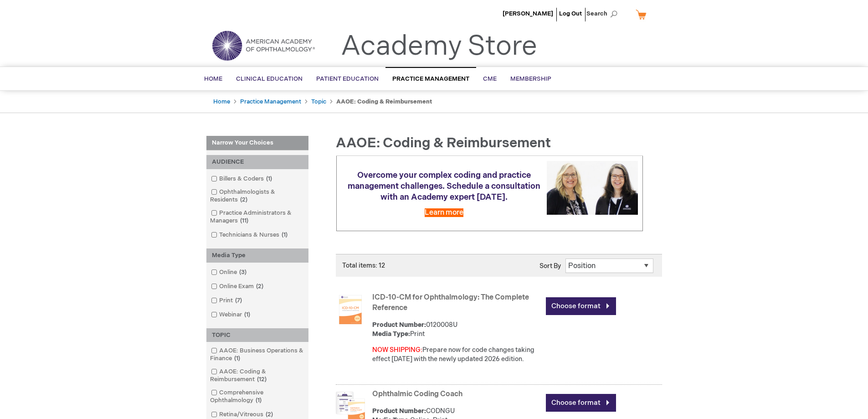  I want to click on span: Patient Education, so click(347, 79).